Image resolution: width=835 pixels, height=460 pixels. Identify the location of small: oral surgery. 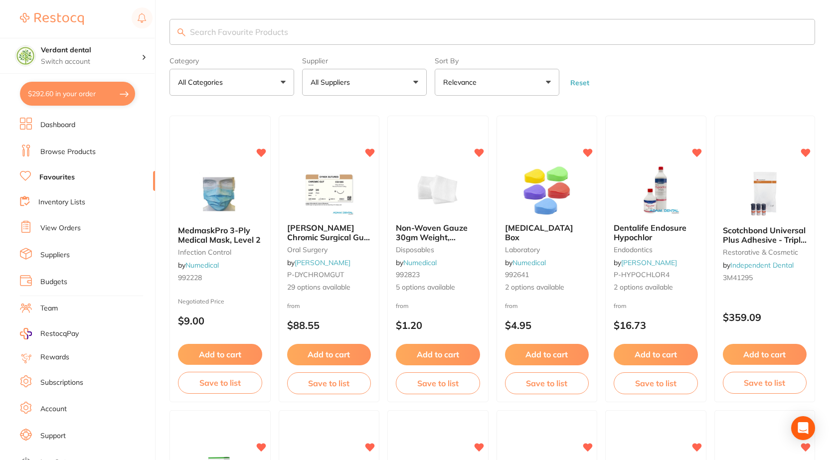
(329, 250).